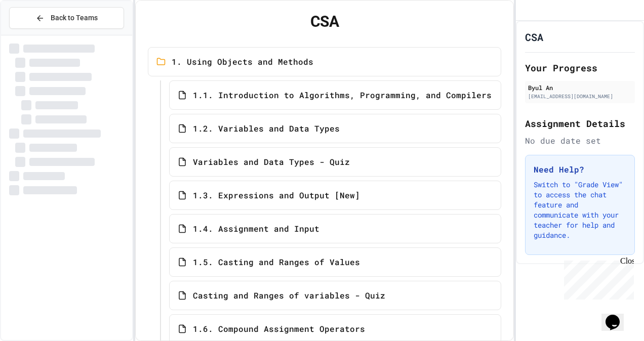 The width and height of the screenshot is (644, 341). I want to click on div: No due date set, so click(580, 140).